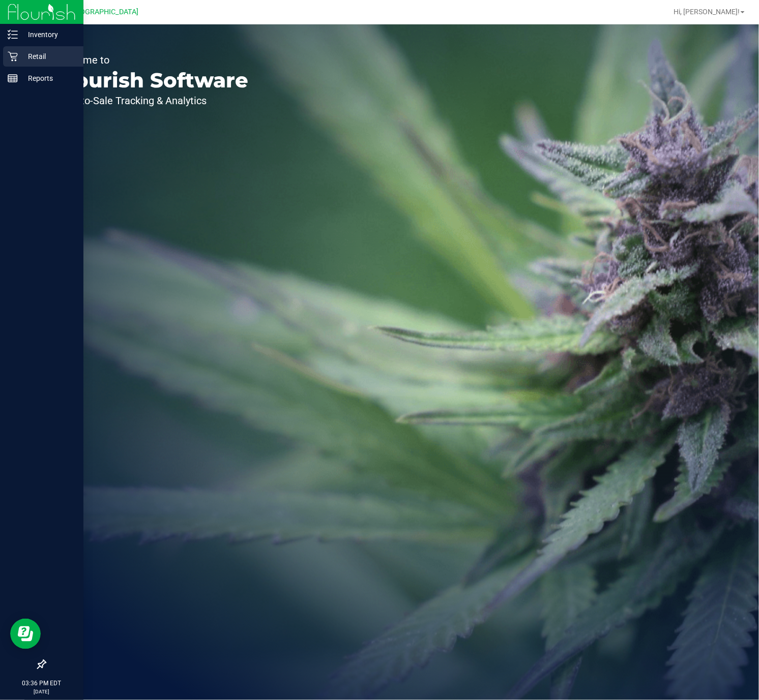 Image resolution: width=759 pixels, height=700 pixels. What do you see at coordinates (151, 81) in the screenshot?
I see `p: Flourish Software` at bounding box center [151, 81].